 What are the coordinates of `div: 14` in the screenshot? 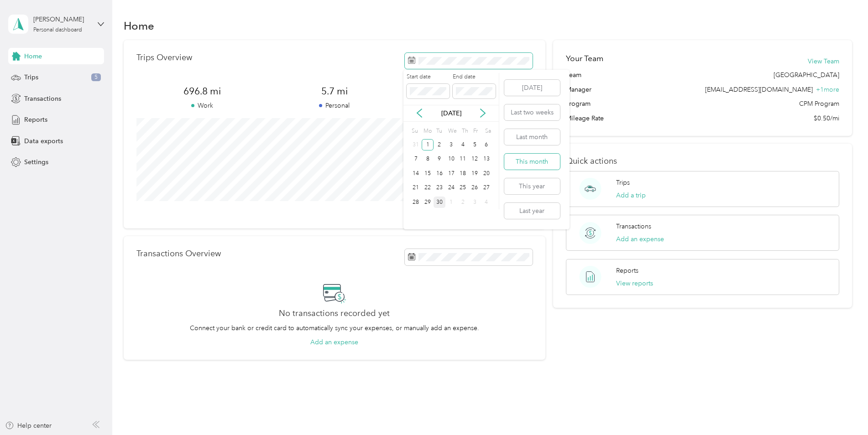 It's located at (416, 174).